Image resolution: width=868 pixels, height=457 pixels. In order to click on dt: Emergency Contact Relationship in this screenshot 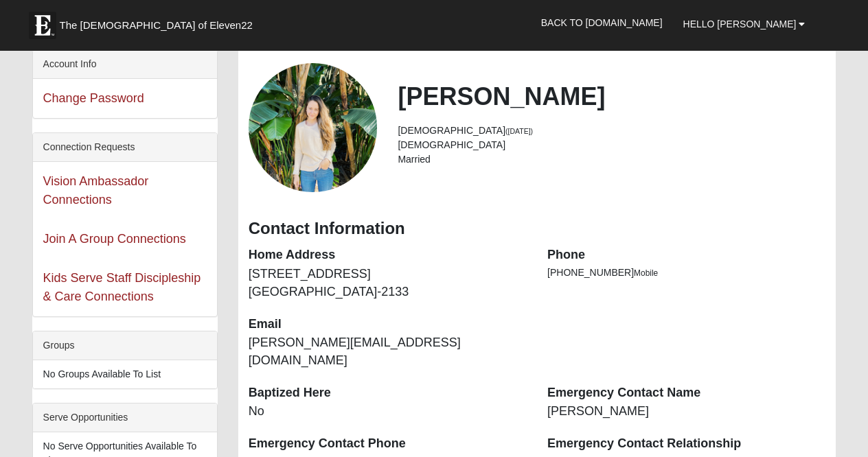, I will do `click(686, 444)`.